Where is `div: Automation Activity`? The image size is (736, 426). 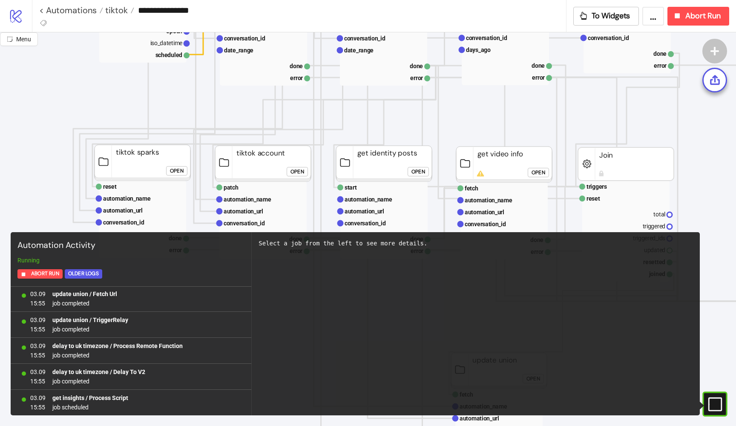 div: Automation Activity is located at coordinates (131, 245).